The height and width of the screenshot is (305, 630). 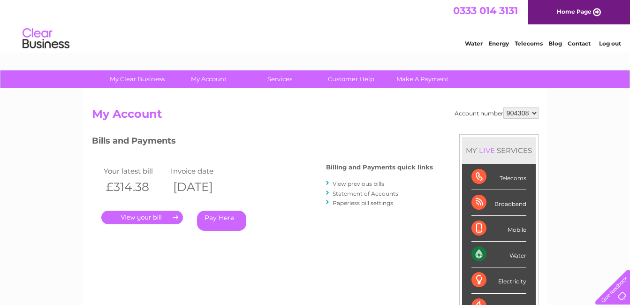 I want to click on a: Telecoms, so click(x=528, y=43).